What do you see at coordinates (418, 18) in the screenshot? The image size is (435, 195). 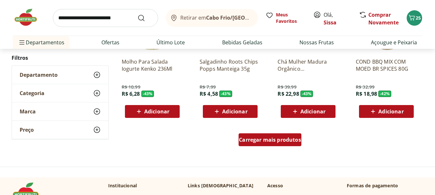 I see `span: 25` at bounding box center [418, 18].